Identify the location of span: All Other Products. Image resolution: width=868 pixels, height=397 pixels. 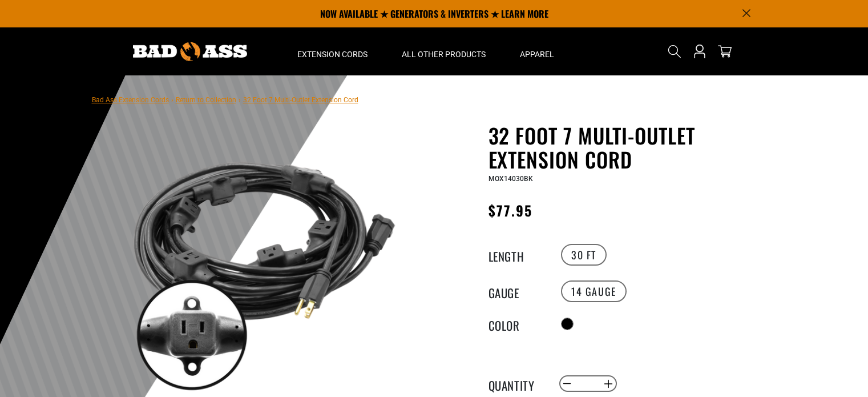
(444, 55).